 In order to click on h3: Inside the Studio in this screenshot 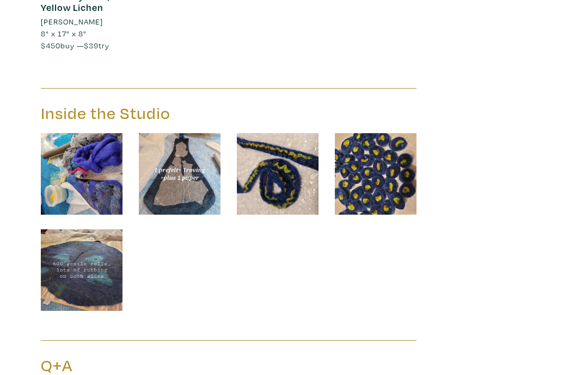, I will do `click(130, 114)`.